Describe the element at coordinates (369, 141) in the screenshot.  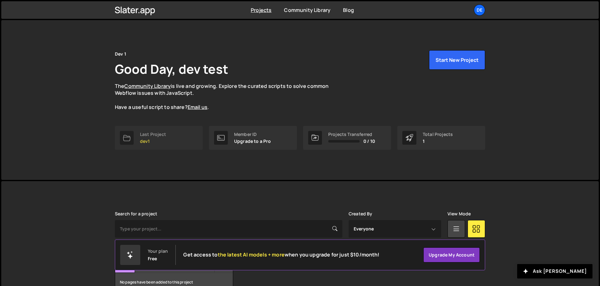
I see `span: 0 / 10` at that location.